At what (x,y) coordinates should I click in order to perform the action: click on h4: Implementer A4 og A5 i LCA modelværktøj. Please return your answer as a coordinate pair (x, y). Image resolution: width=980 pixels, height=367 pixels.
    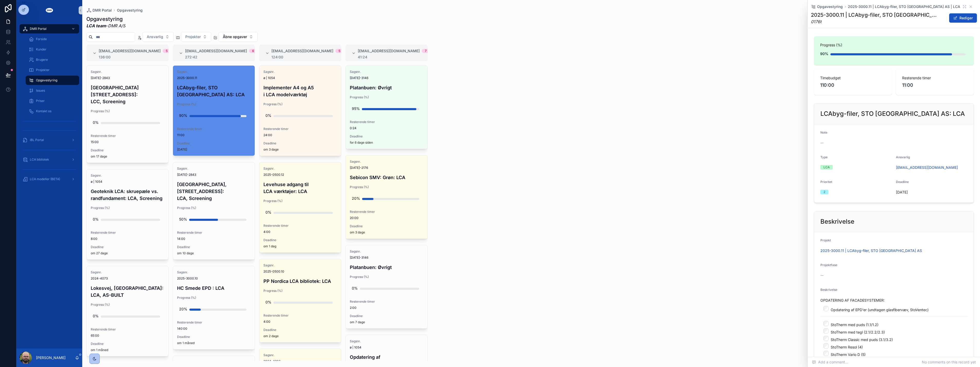
    Looking at the image, I should click on (300, 91).